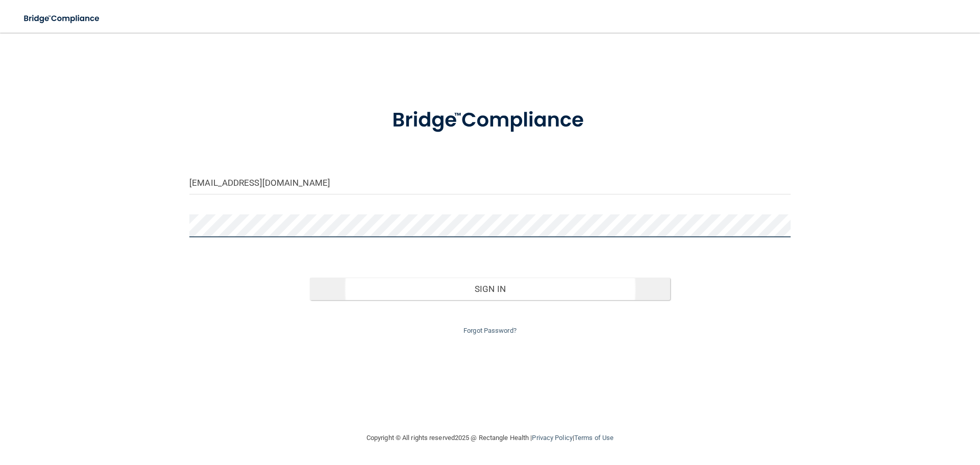 This screenshot has height=465, width=980. What do you see at coordinates (552, 438) in the screenshot?
I see `a: Privacy Policy` at bounding box center [552, 438].